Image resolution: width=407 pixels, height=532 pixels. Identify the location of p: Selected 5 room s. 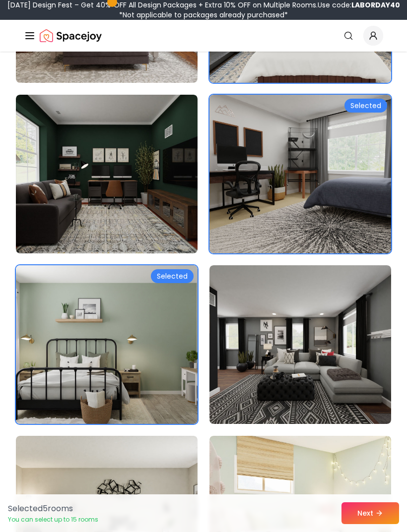
(53, 509).